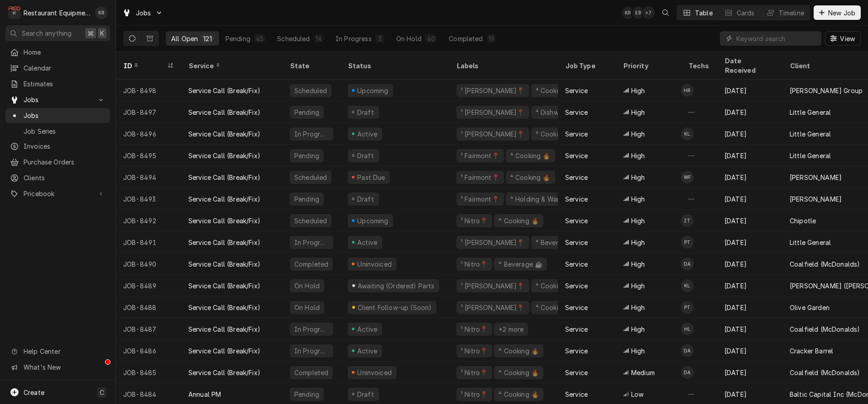  I want to click on span: Jobs, so click(64, 115).